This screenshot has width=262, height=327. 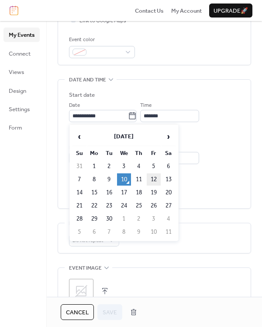 I want to click on td: 20, so click(x=169, y=192).